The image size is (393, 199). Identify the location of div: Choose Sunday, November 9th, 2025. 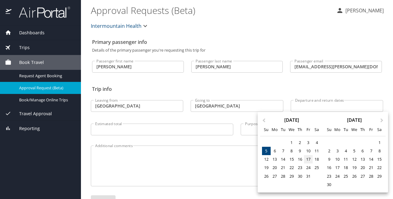
(329, 159).